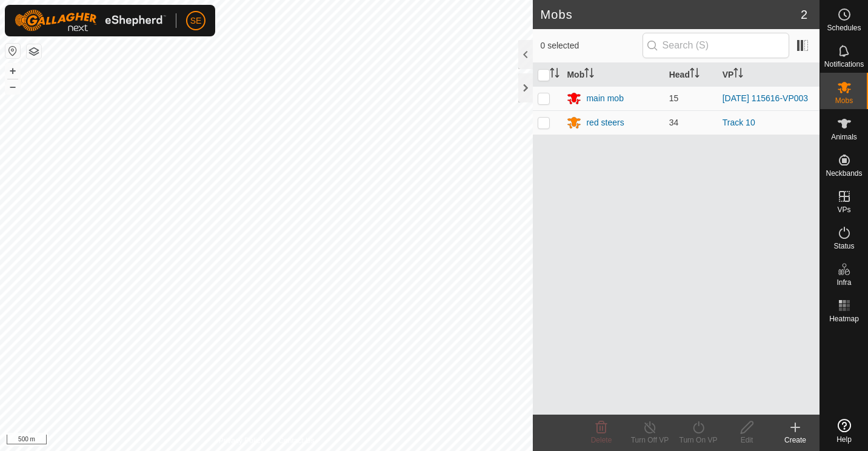 This screenshot has height=451, width=868. What do you see at coordinates (34, 52) in the screenshot?
I see `button: Map Layers` at bounding box center [34, 52].